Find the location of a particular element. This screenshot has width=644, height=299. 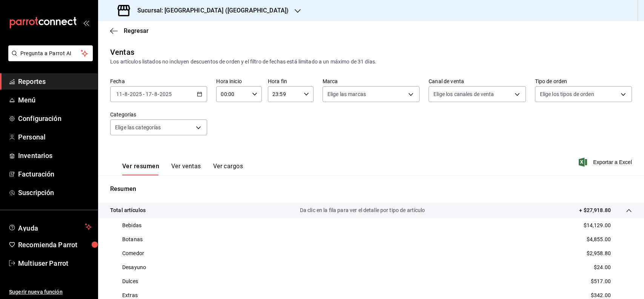

p: Dulces is located at coordinates (130, 281).